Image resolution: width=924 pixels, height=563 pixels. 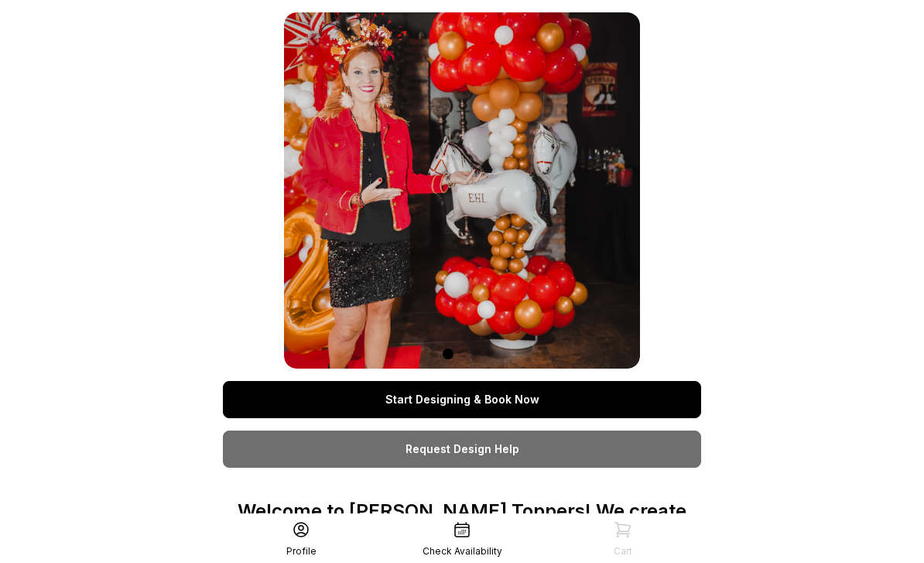 What do you see at coordinates (623, 551) in the screenshot?
I see `div: Cart` at bounding box center [623, 551].